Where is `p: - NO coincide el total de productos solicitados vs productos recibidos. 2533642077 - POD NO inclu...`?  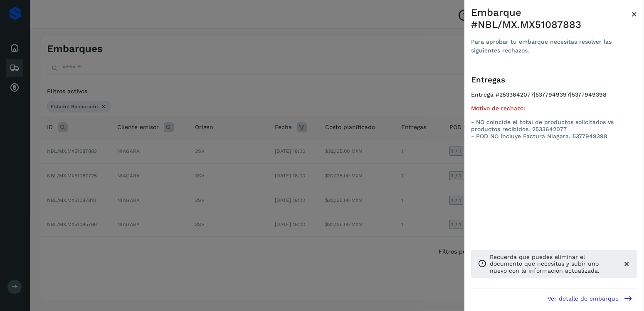 p: - NO coincide el total de productos solicitados vs productos recibidos. 2533642077 - POD NO inclu... is located at coordinates (554, 129).